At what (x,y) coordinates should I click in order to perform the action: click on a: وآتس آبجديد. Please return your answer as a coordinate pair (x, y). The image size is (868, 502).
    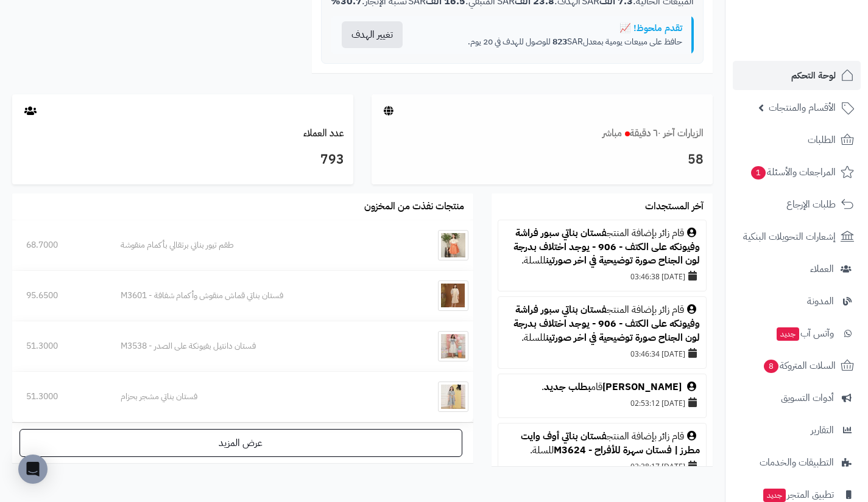
    Looking at the image, I should click on (797, 333).